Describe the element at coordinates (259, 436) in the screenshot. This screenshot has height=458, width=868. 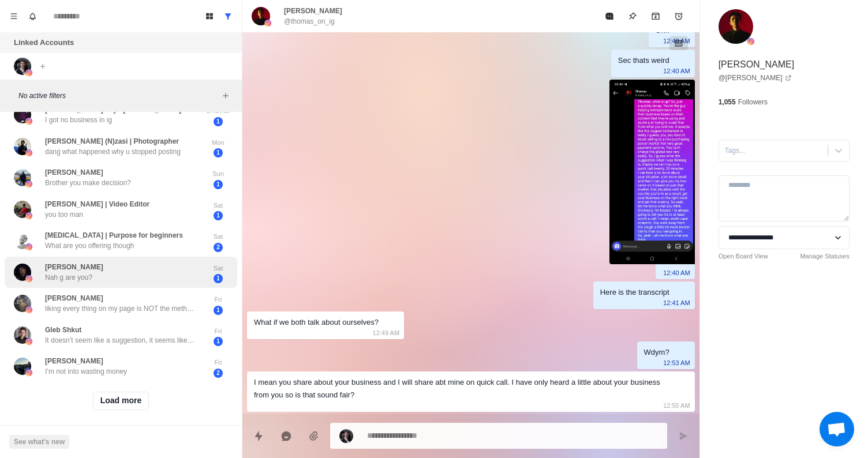
I see `button: Quick replies` at that location.